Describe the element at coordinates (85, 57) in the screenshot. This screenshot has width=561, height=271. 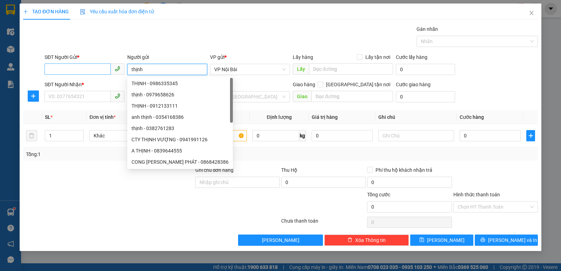
I see `div: SĐT Người Gửi` at that location.